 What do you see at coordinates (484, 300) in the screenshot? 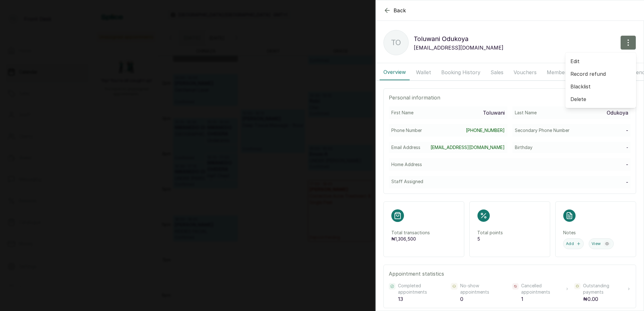
I see `p: 0` at bounding box center [484, 300].